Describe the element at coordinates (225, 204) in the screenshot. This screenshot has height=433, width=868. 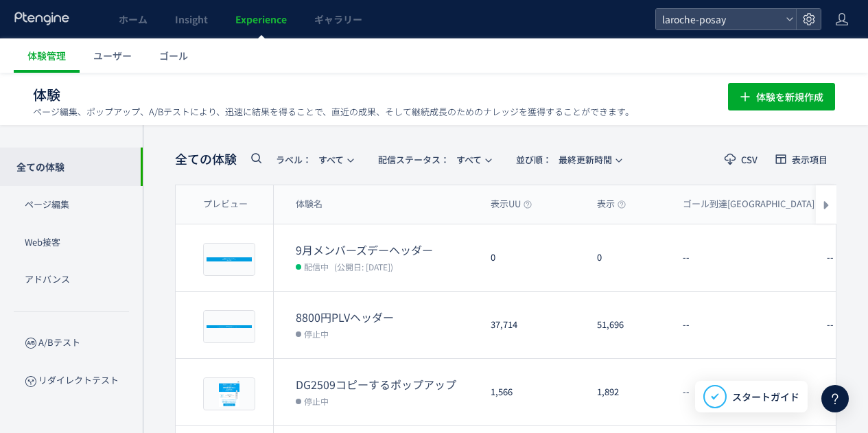
I see `span: プレビュー` at that location.